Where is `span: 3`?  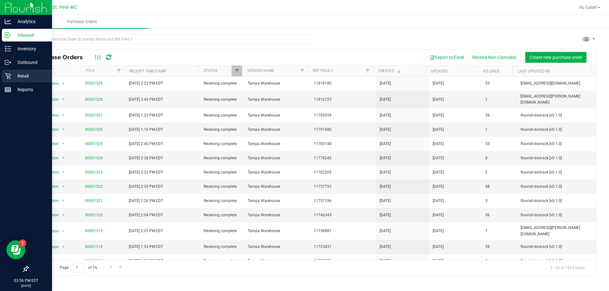
span: 3 is located at coordinates (499, 201).